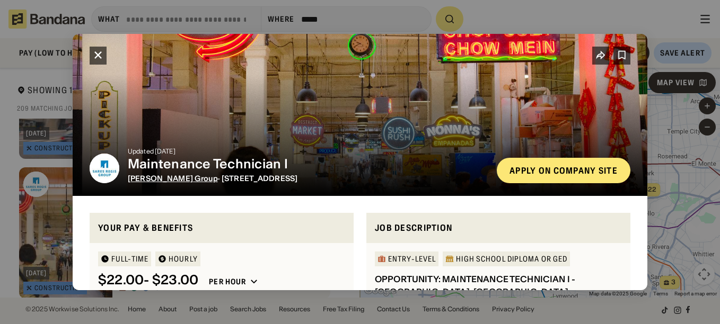  I want to click on div: $ 22.00 - $23.00, so click(148, 280).